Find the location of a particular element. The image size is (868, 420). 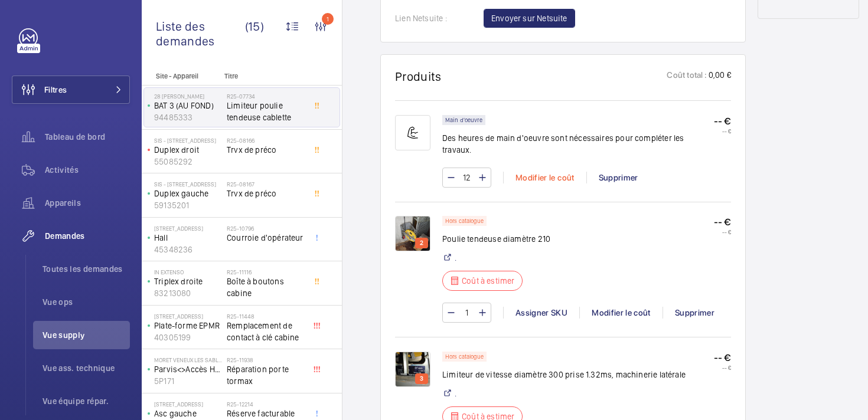

p: IN EXTENSO is located at coordinates (188, 272).